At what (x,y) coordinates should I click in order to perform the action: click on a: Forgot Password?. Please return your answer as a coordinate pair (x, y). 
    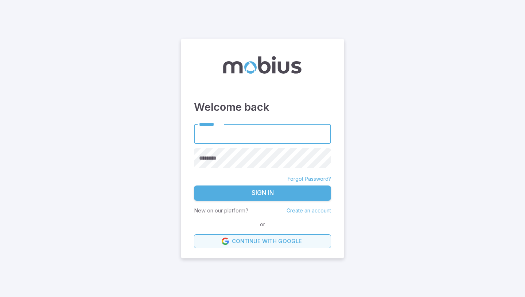
    Looking at the image, I should click on (309, 179).